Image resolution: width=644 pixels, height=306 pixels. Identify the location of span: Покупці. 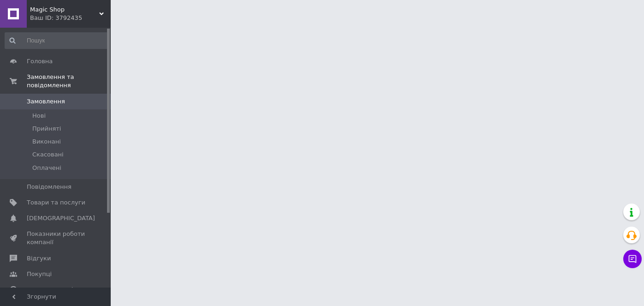
(40, 274).